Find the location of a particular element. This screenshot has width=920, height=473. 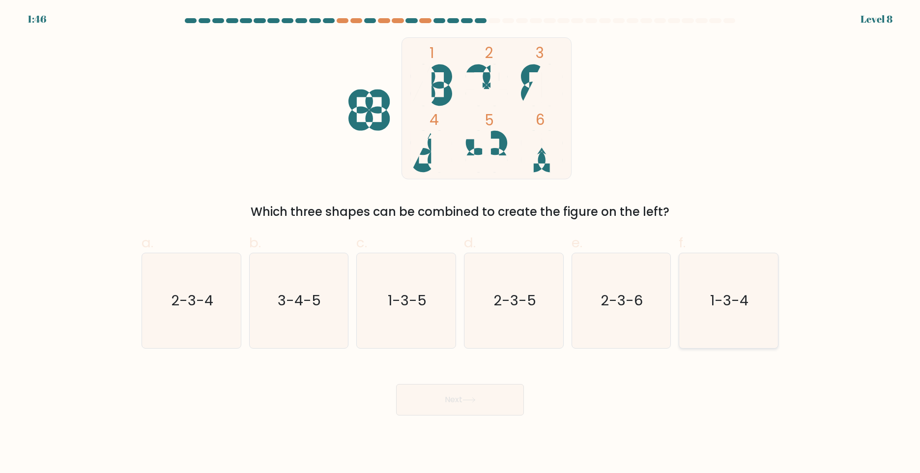

div: Level 8 is located at coordinates (877, 19).